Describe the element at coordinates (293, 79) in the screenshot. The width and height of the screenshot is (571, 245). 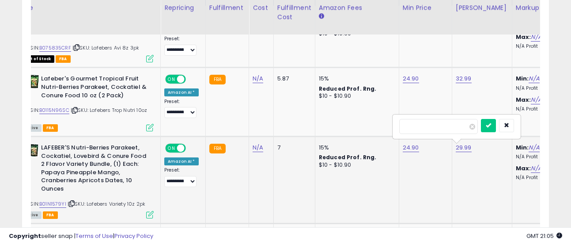
I see `div: 5.87` at that location.